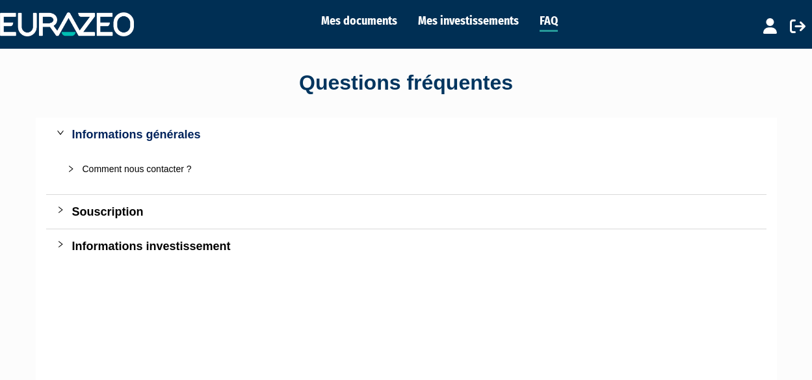  What do you see at coordinates (359, 21) in the screenshot?
I see `a: Mes documents` at bounding box center [359, 21].